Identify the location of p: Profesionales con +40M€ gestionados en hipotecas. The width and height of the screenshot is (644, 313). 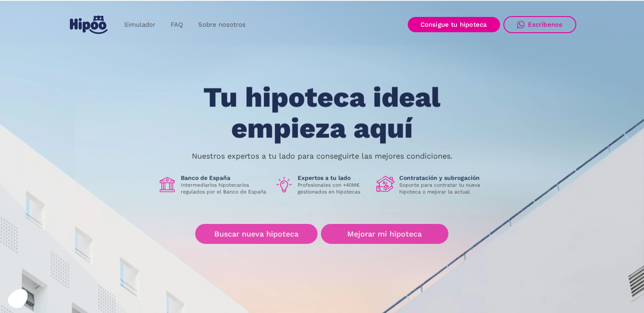
(333, 189).